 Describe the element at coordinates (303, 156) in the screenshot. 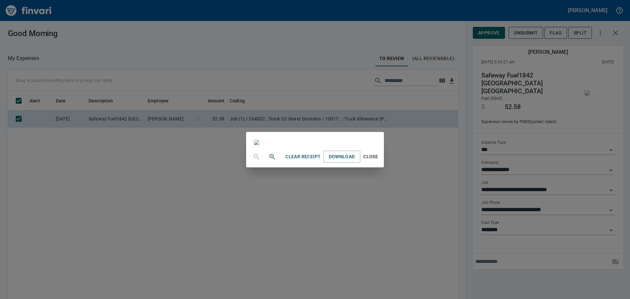

I see `span: Clear Receipt` at that location.